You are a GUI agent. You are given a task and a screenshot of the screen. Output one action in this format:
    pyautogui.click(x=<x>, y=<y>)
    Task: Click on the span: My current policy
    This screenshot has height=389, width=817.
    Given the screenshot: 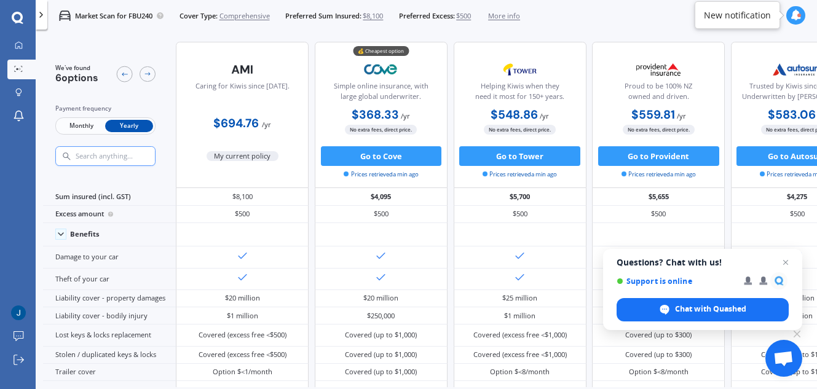 What is the action you would take?
    pyautogui.click(x=243, y=156)
    